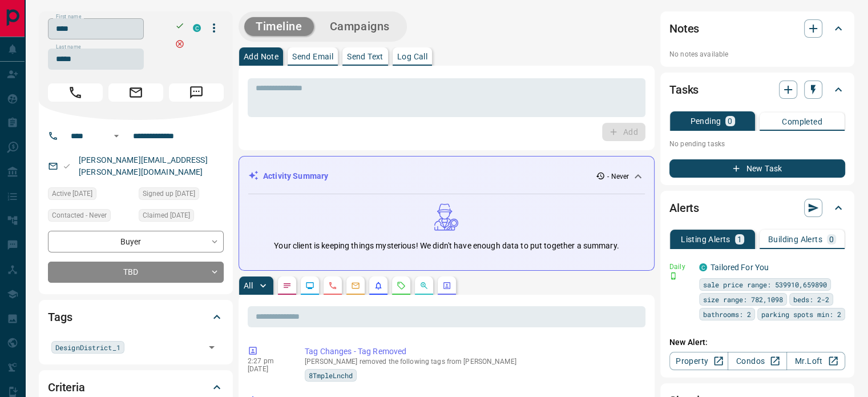  I want to click on div: Activity Summary- Never, so click(446, 176).